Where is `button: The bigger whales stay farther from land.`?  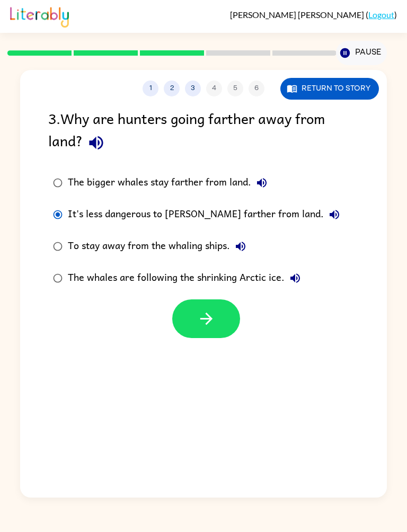
button: The bigger whales stay farther from land. is located at coordinates (262, 183).